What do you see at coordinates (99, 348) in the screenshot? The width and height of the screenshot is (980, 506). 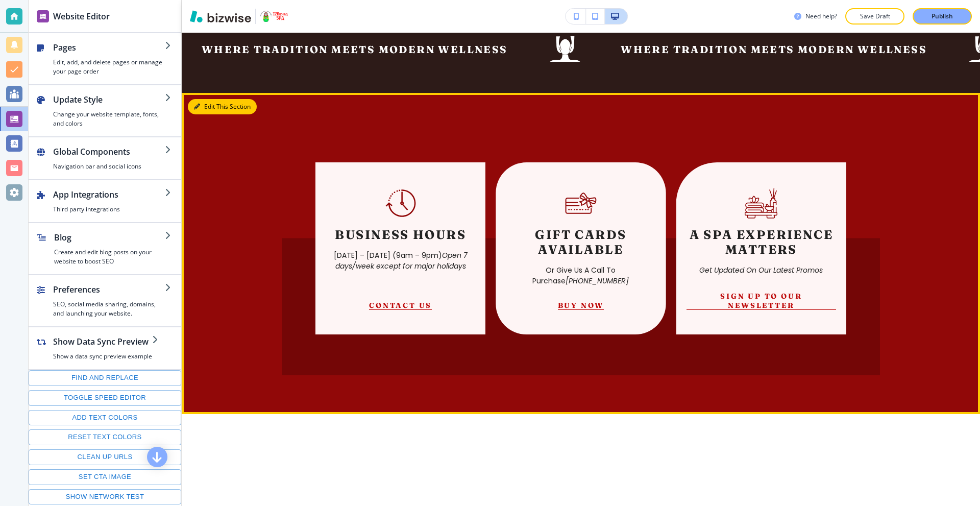 I see `button: Show Data Sync PreviewShow a data sync preview example` at bounding box center [99, 348].